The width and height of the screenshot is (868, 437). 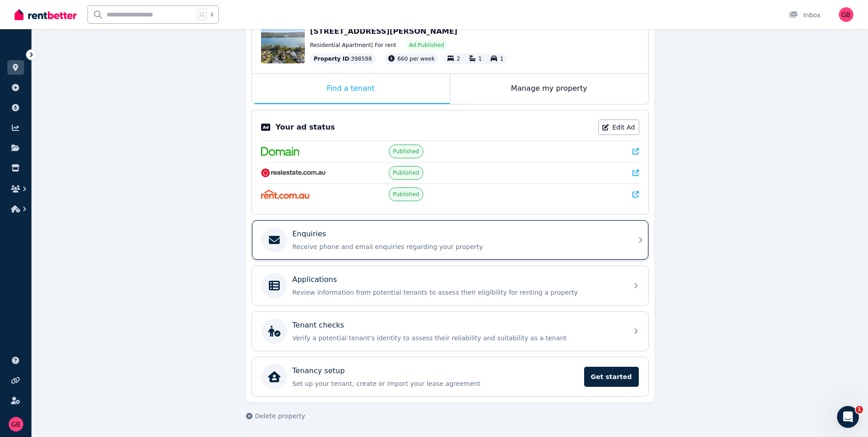 What do you see at coordinates (450, 285) in the screenshot?
I see `a: ApplicationsReview information from potential tenants to assess their eligibility for renting a p...` at bounding box center [450, 285].